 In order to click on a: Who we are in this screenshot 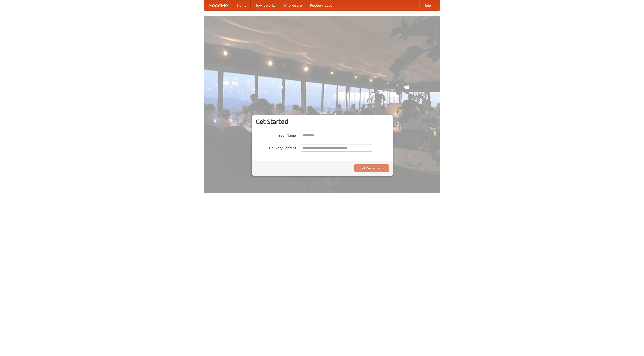, I will do `click(293, 6)`.